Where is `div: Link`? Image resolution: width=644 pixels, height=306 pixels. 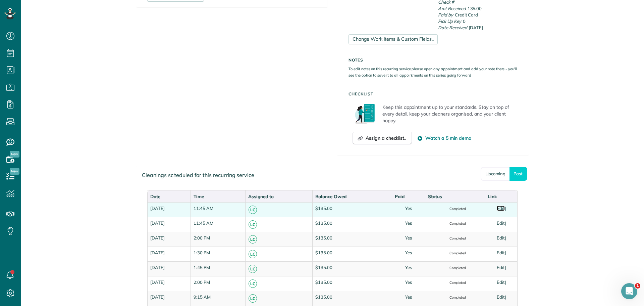
div: Link is located at coordinates (501, 197).